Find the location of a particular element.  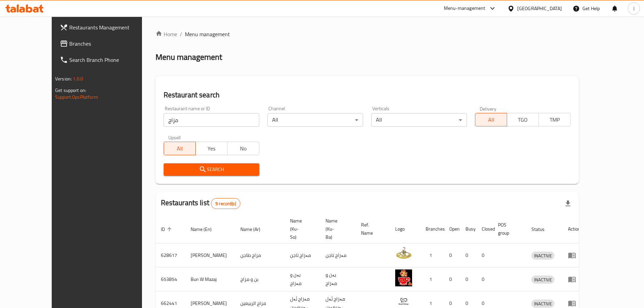

span: J is located at coordinates (634, 8).